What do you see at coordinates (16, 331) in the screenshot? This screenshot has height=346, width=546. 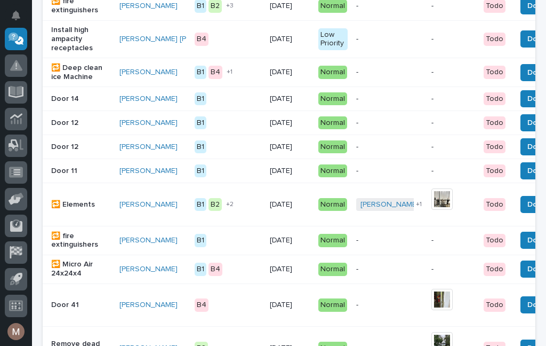 I see `button: users-avatar` at bounding box center [16, 331].